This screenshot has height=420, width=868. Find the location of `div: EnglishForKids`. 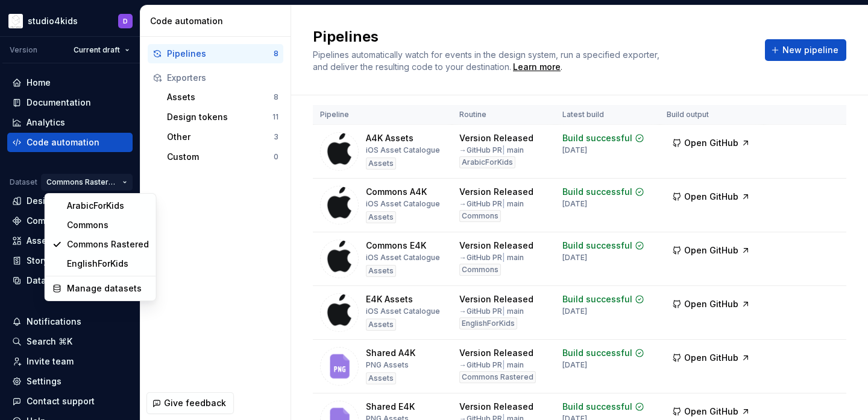

div: EnglishForKids is located at coordinates (108, 264).